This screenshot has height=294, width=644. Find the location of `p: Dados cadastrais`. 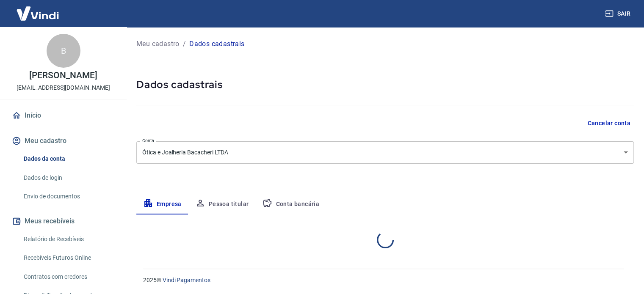

p: Dados cadastrais is located at coordinates (217, 44).